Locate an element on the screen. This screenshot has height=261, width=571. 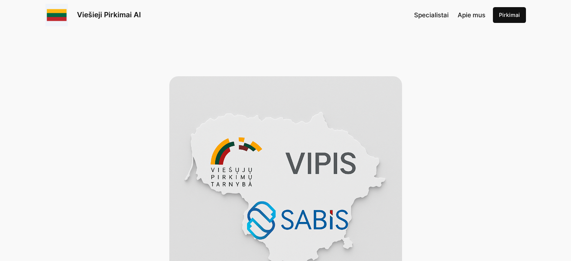
a: Viešieji Pirkimai AI is located at coordinates (109, 15).